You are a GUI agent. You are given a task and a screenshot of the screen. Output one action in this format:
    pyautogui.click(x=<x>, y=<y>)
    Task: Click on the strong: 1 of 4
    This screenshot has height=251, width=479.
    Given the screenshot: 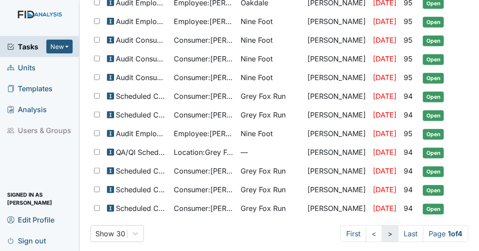 What is the action you would take?
    pyautogui.click(x=455, y=234)
    